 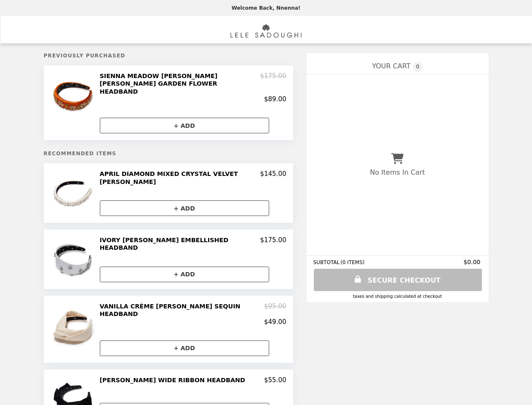 I want to click on img: SIENNA MEADOW ALICE CRYSTAL GARDEN FLOWER HEADBAND, so click(x=73, y=96).